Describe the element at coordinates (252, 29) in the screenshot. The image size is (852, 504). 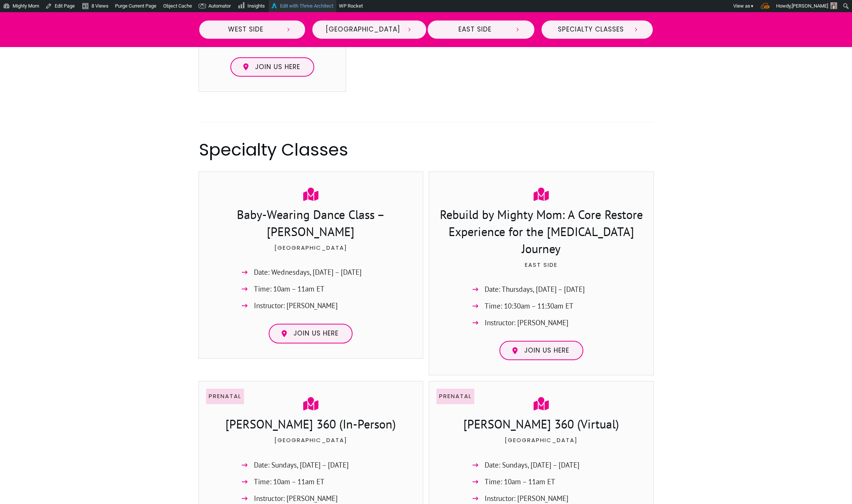
I see `a: West Side` at that location.